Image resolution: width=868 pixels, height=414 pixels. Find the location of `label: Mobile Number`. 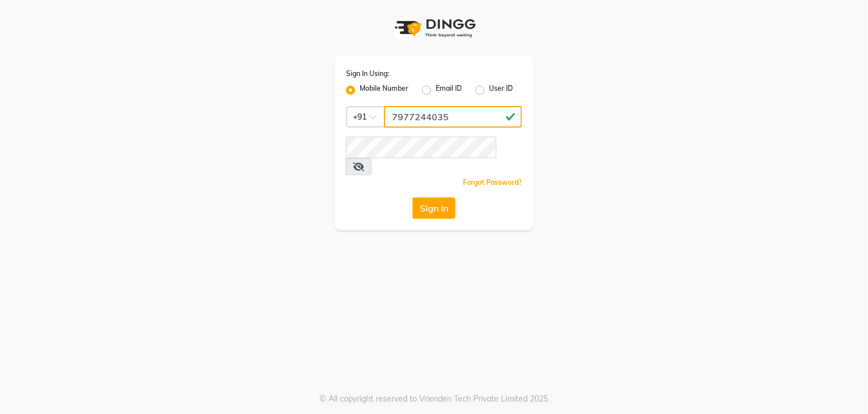

label: Mobile Number is located at coordinates (385, 90).